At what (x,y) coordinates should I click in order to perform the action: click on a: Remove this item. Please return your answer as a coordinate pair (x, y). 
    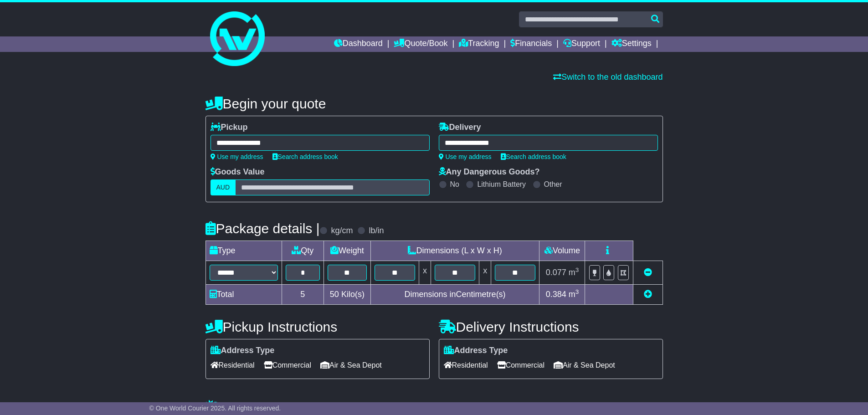
    Looking at the image, I should click on (648, 272).